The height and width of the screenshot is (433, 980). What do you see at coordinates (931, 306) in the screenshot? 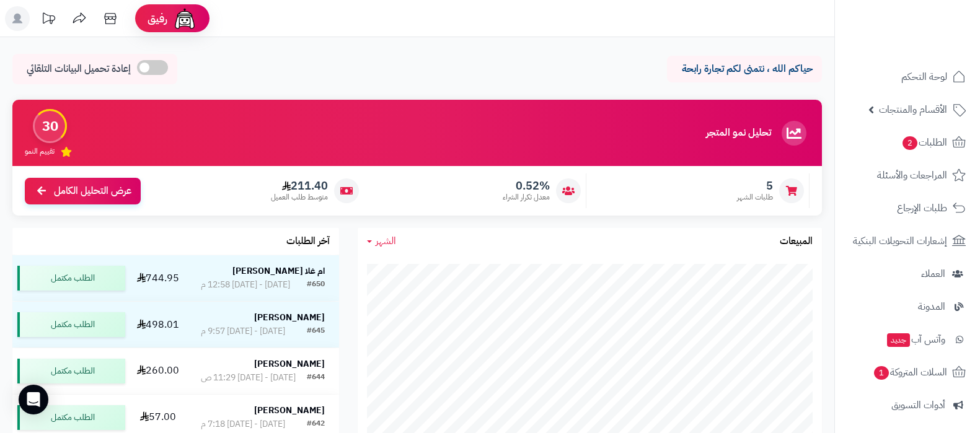
I see `span: المدونة` at bounding box center [931, 306].